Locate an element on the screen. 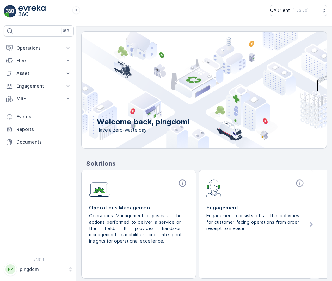 This screenshot has height=281, width=332. span: Have a zero-waste day is located at coordinates (143, 130).